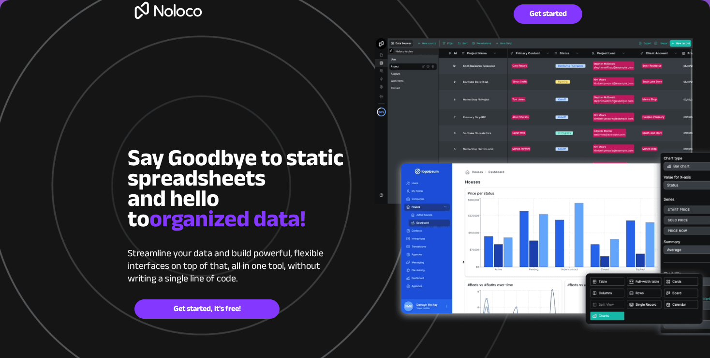 The width and height of the screenshot is (710, 358). What do you see at coordinates (207, 308) in the screenshot?
I see `span: Get started, it's free!` at bounding box center [207, 308].